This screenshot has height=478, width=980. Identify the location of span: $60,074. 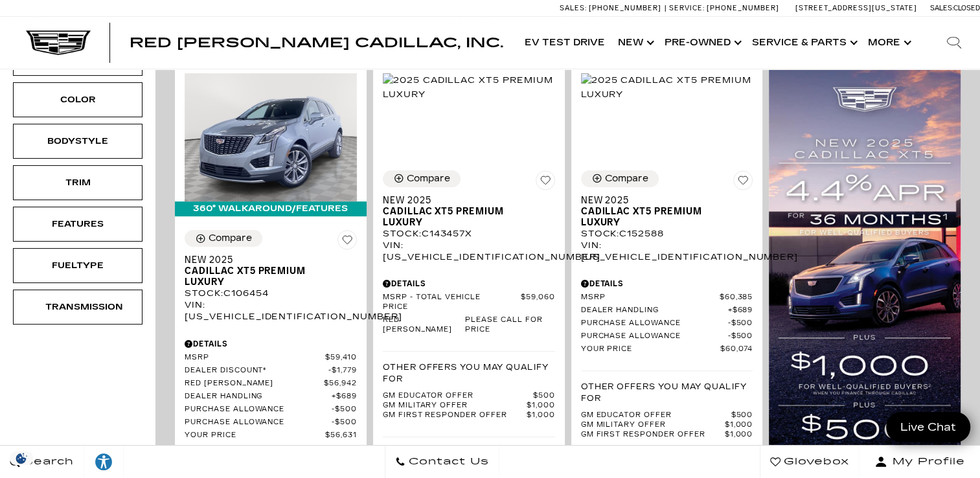
(736, 349).